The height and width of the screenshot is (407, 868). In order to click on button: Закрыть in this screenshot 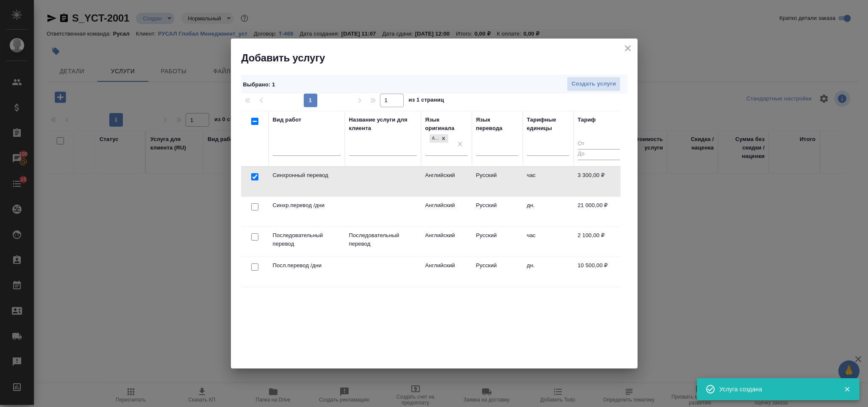, I will do `click(847, 389)`.